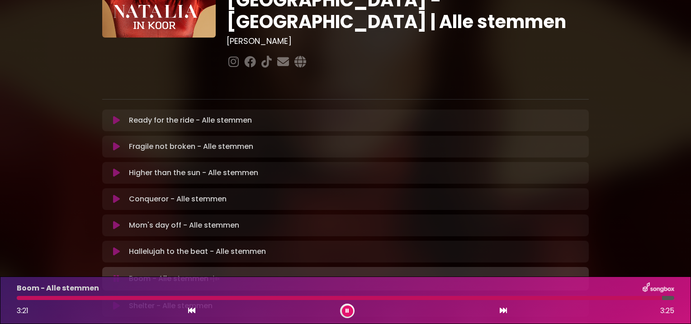 The height and width of the screenshot is (324, 691). What do you see at coordinates (191, 146) in the screenshot?
I see `p: Fragile not broken - Alle stemmen` at bounding box center [191, 146].